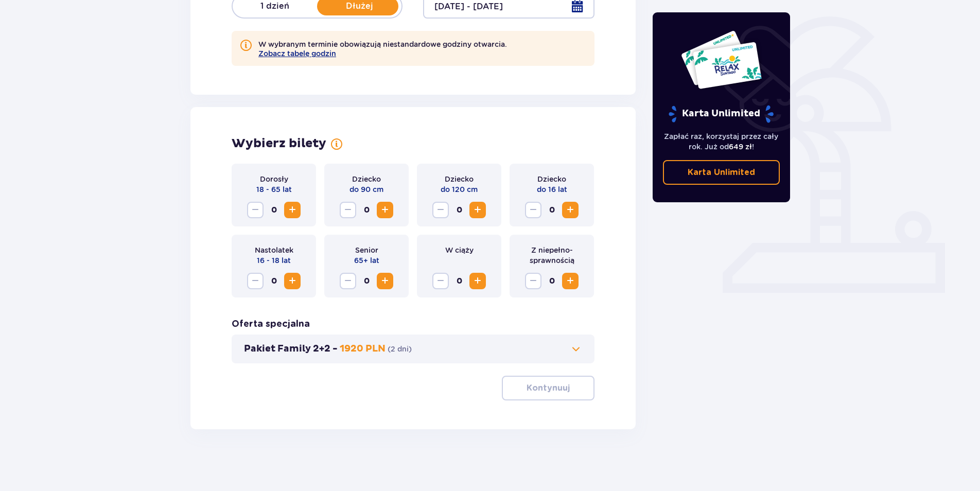 The width and height of the screenshot is (980, 491). Describe the element at coordinates (383, 48) in the screenshot. I see `p: W wybranym terminie obowiązują niestandardowe godziny otwarcia.` at that location.